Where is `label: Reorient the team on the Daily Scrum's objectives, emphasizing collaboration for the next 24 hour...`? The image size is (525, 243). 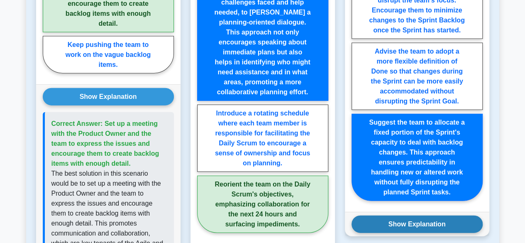
label: Reorient the team on the Daily Scrum's objectives, emphasizing collaboration for the next 24 hour... is located at coordinates (263, 204).